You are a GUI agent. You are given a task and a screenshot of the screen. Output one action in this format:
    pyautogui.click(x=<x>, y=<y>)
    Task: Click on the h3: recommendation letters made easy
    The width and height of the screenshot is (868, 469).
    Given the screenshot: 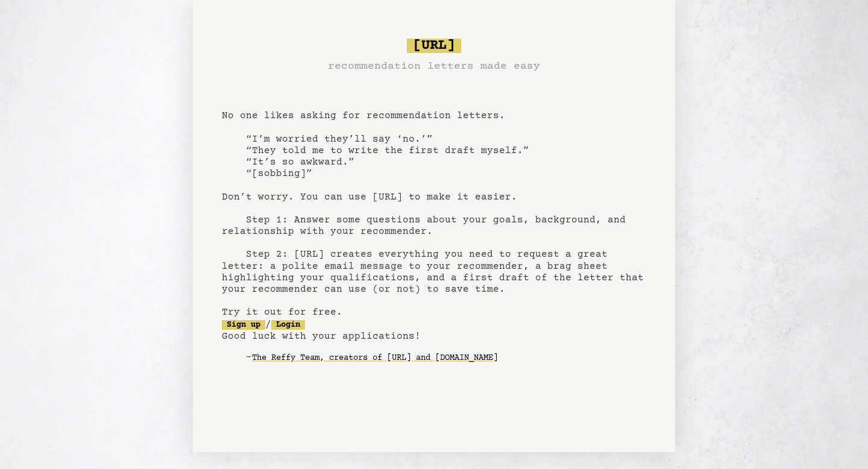 What is the action you would take?
    pyautogui.click(x=434, y=66)
    